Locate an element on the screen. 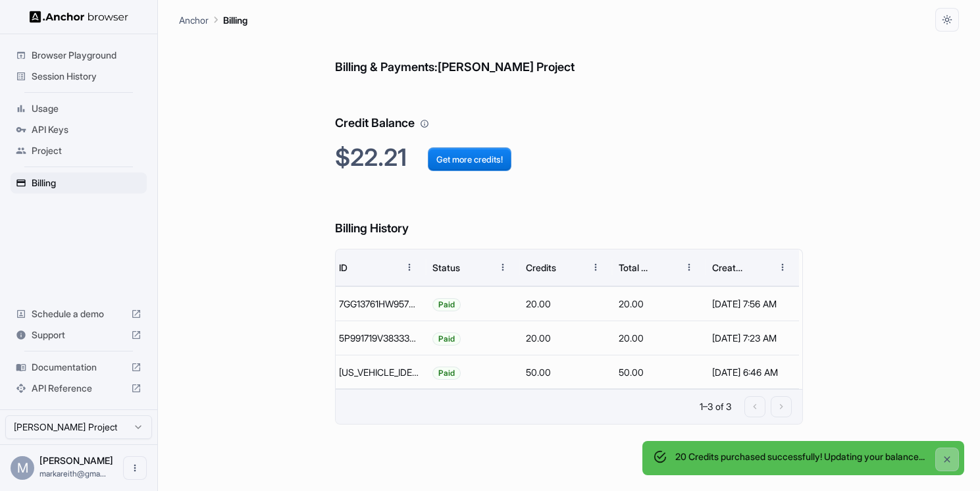 The height and width of the screenshot is (491, 980). div: Project is located at coordinates (78, 150).